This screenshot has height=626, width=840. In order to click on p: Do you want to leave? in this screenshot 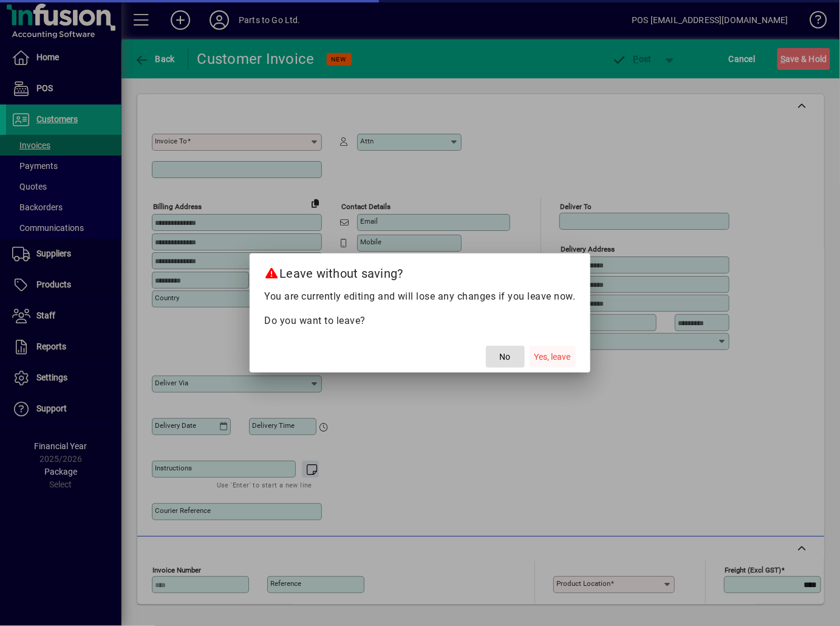, I will do `click(419, 321)`.